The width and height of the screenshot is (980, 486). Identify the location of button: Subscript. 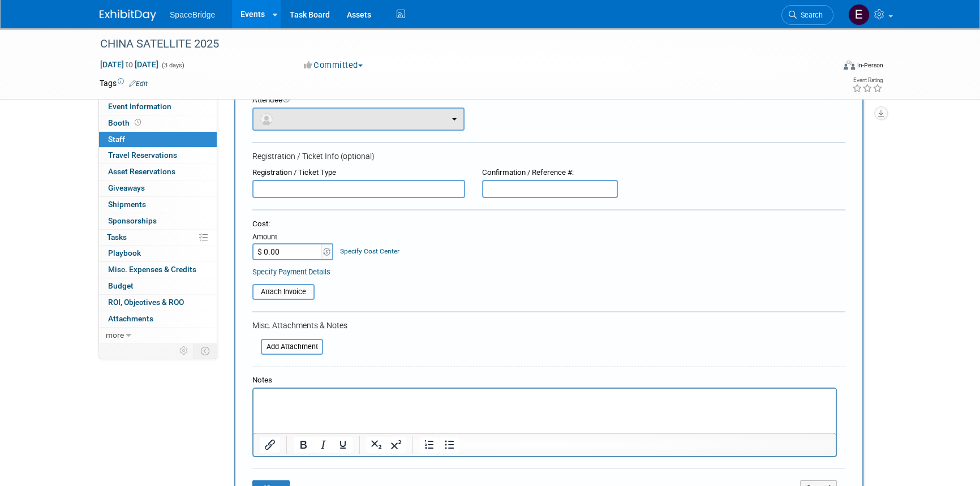
(376, 445).